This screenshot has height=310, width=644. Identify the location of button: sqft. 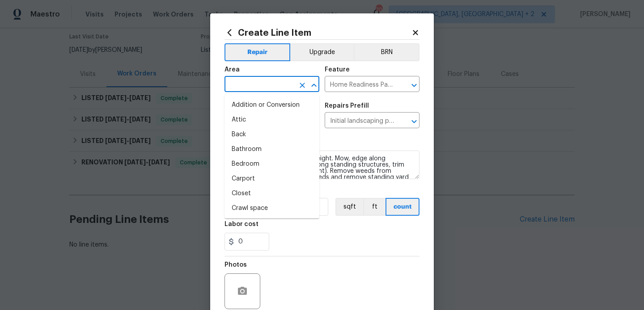
(349, 207).